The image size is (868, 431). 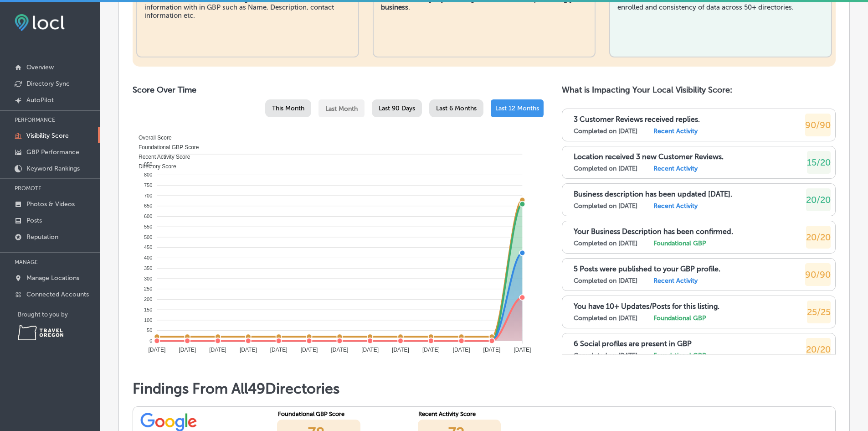 I want to click on tspan: 150, so click(x=148, y=310).